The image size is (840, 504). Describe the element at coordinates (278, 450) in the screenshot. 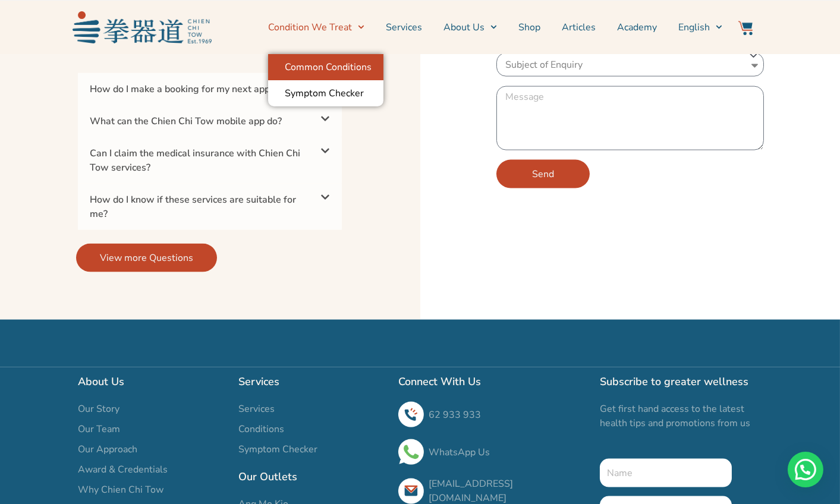

I see `span: Symptom Checker` at that location.